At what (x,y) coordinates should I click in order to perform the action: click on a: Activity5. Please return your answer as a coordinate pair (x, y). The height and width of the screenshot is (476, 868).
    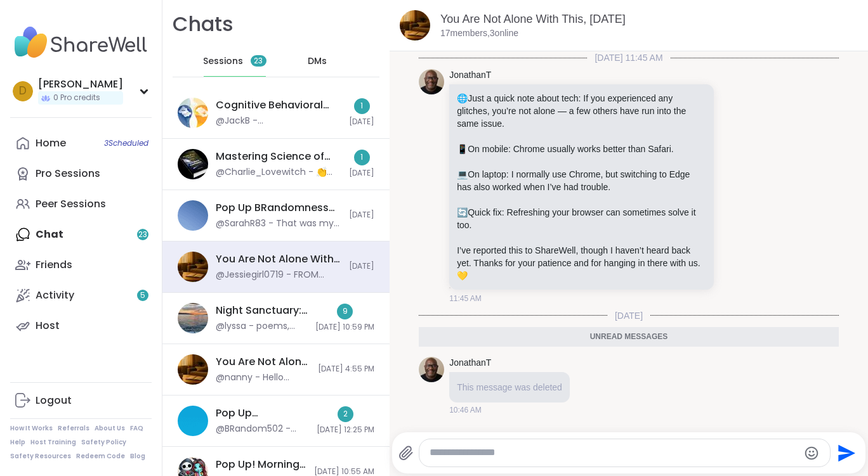
    Looking at the image, I should click on (80, 295).